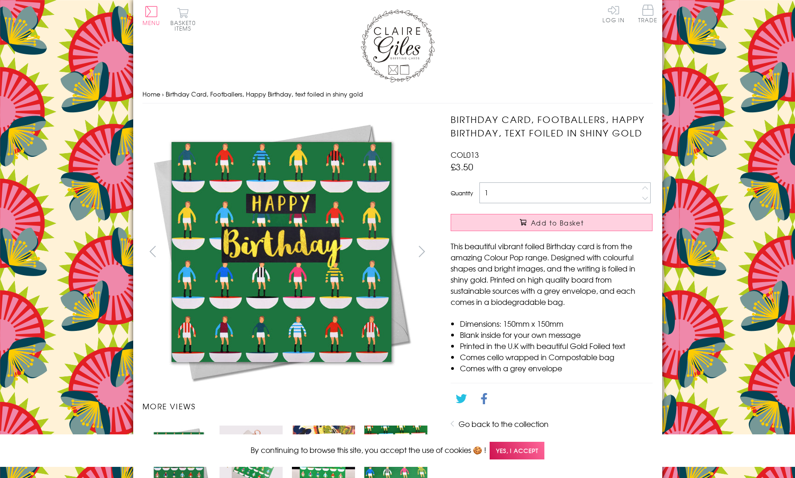  What do you see at coordinates (503, 424) in the screenshot?
I see `a: Go back to the collection` at bounding box center [503, 424].